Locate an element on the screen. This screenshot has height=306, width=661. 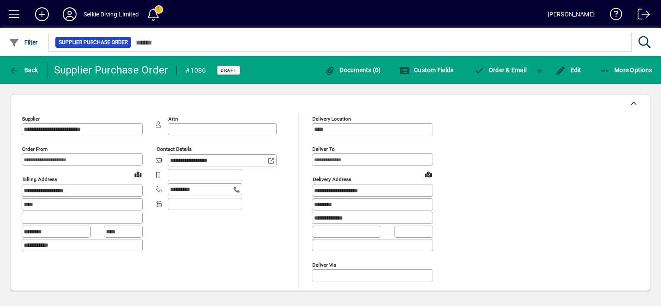
button: Filter is located at coordinates (23, 42).